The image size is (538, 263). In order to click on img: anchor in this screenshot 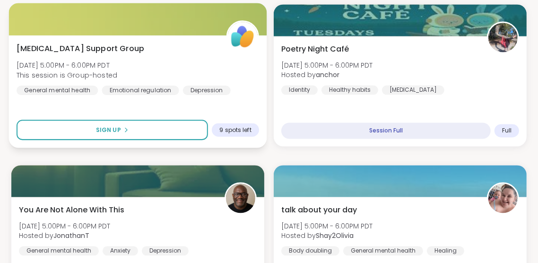, I will do `click(503, 38)`.